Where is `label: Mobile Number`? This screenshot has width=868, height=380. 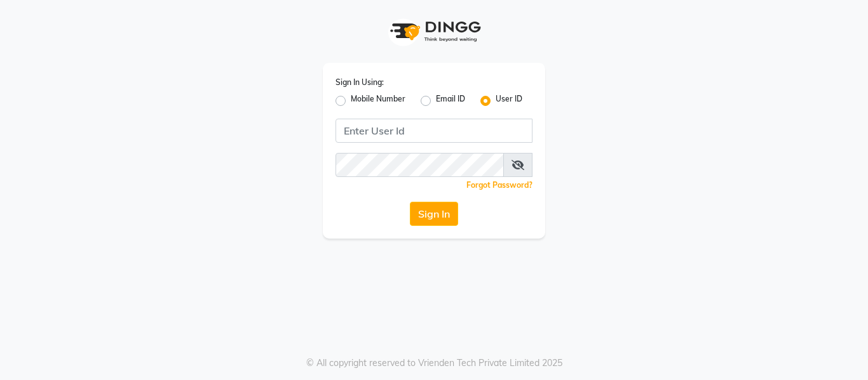 label: Mobile Number is located at coordinates (378, 101).